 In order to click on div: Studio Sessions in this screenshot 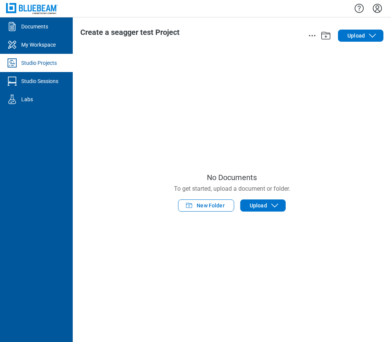, I will do `click(40, 81)`.